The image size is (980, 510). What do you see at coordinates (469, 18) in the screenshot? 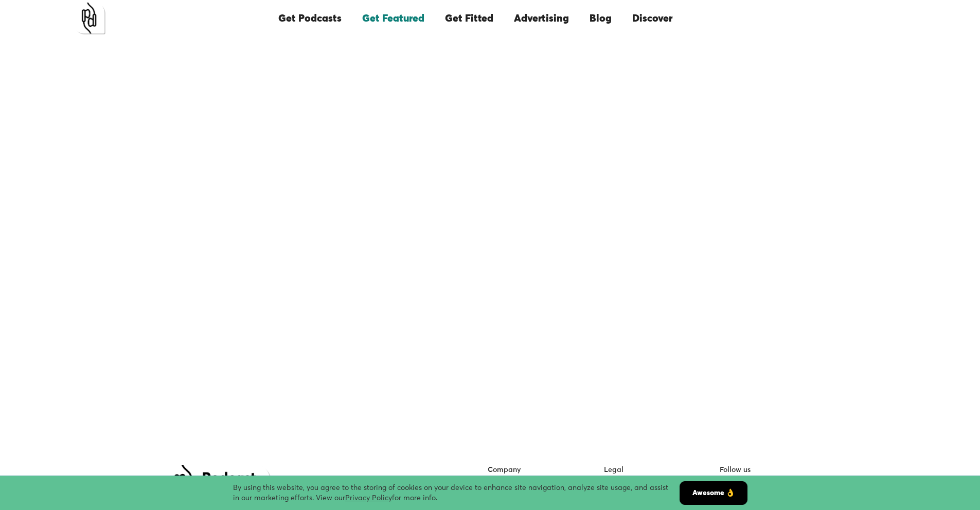
I see `a: Get Fitted` at bounding box center [469, 18].